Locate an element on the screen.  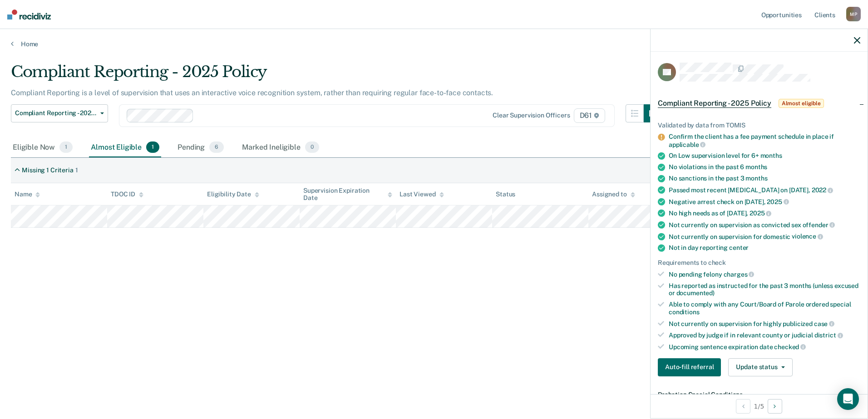
div: Supervision Expiration Date is located at coordinates (348, 195).